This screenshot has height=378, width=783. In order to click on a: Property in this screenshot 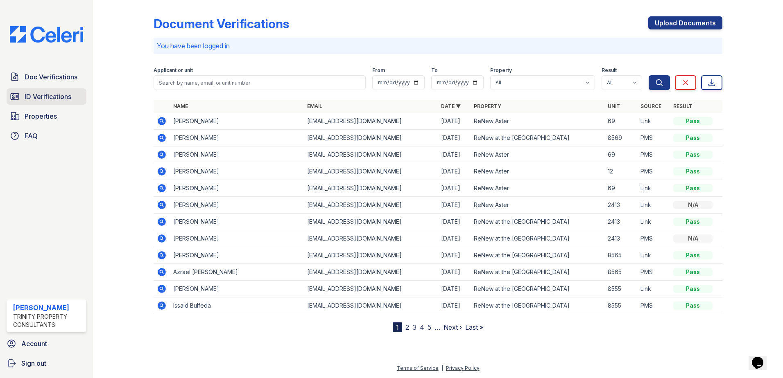, I will do `click(487, 106)`.